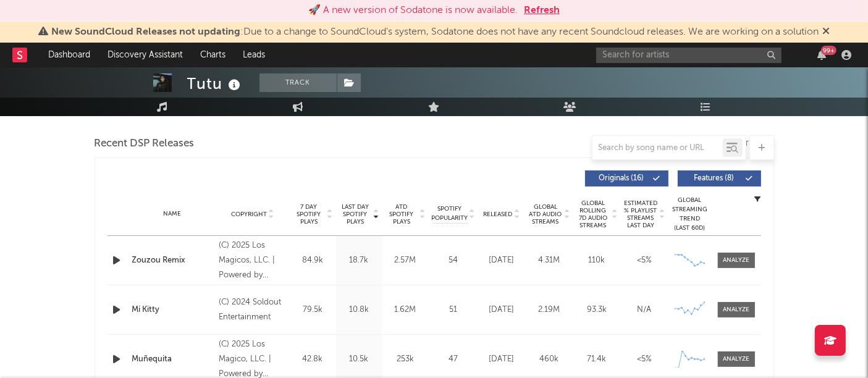 This screenshot has width=868, height=378. I want to click on a: Muñequita, so click(173, 359).